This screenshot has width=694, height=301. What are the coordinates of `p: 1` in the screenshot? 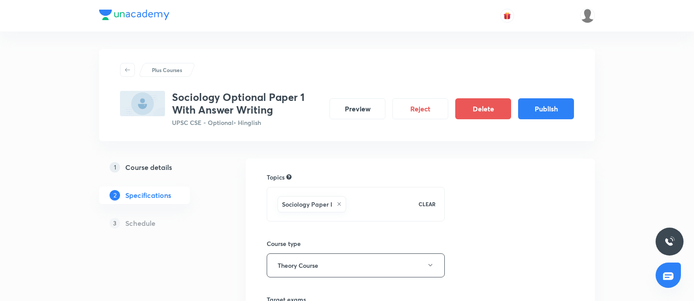 It's located at (115, 167).